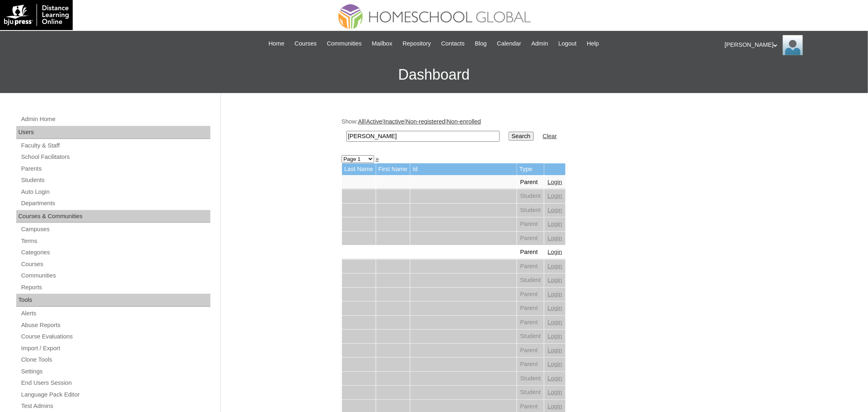 This screenshot has height=412, width=868. Describe the element at coordinates (453, 44) in the screenshot. I see `a: Contacts` at that location.